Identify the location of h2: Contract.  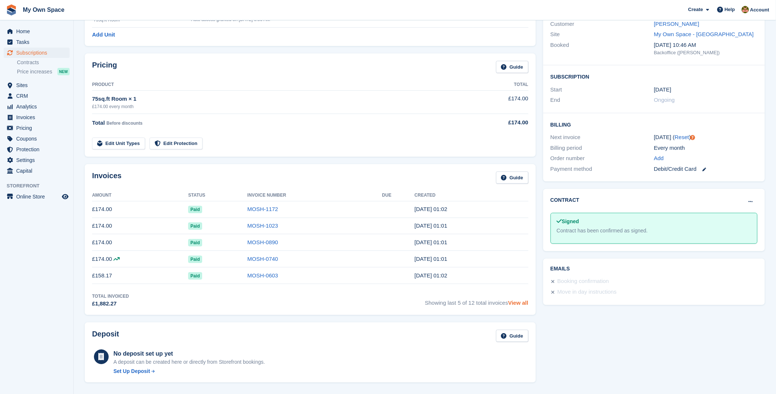
(565, 200).